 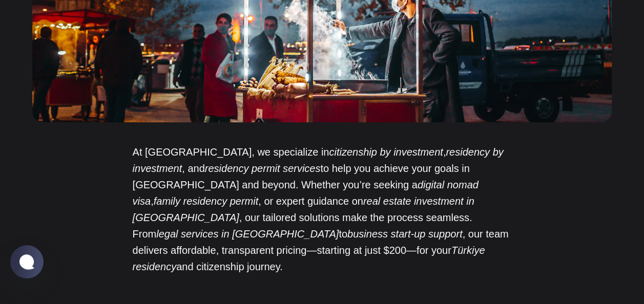 I want to click on em: residency permit services, so click(x=262, y=169).